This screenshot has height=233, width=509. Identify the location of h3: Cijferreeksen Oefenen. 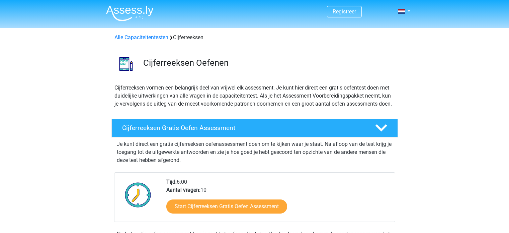
(268, 63).